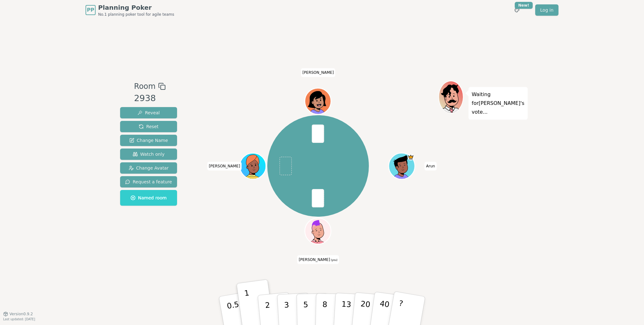 Image resolution: width=644 pixels, height=325 pixels. What do you see at coordinates (148, 140) in the screenshot?
I see `span: Change Name` at bounding box center [148, 140].